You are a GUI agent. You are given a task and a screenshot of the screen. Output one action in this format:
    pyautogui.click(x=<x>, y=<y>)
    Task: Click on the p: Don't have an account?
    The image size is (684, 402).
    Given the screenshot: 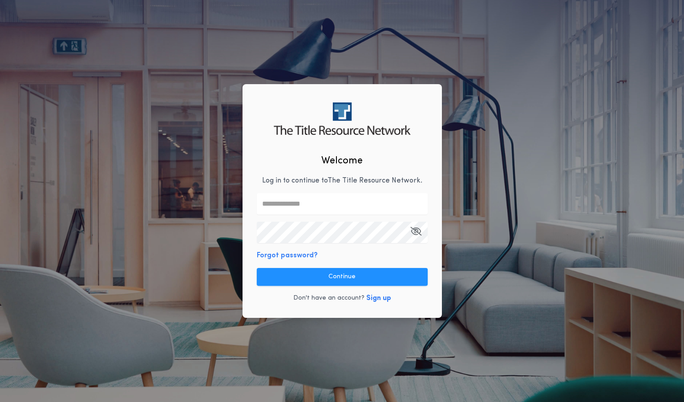 What is the action you would take?
    pyautogui.click(x=329, y=298)
    